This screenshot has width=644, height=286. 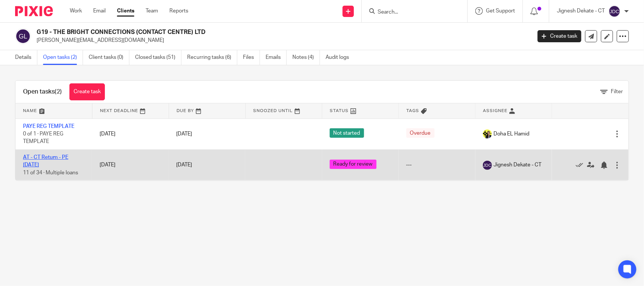 I want to click on span: 11 of 34 · Multiple loans, so click(x=51, y=173).